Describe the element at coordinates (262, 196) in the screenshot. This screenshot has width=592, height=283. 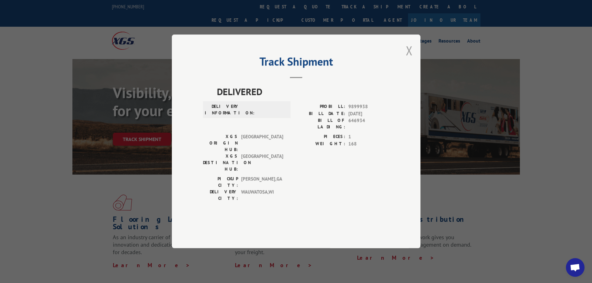
I see `span: WAUWATOSA , WI` at that location.